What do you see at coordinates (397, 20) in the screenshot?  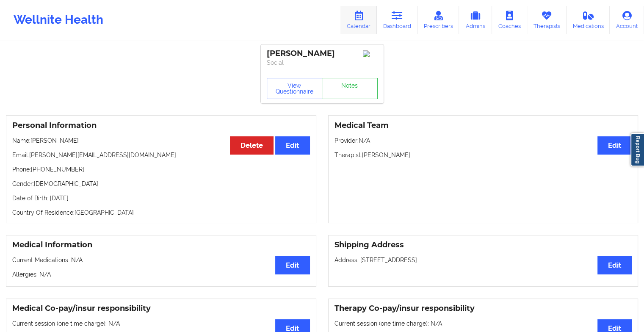 I see `a: Dashboard` at bounding box center [397, 20].